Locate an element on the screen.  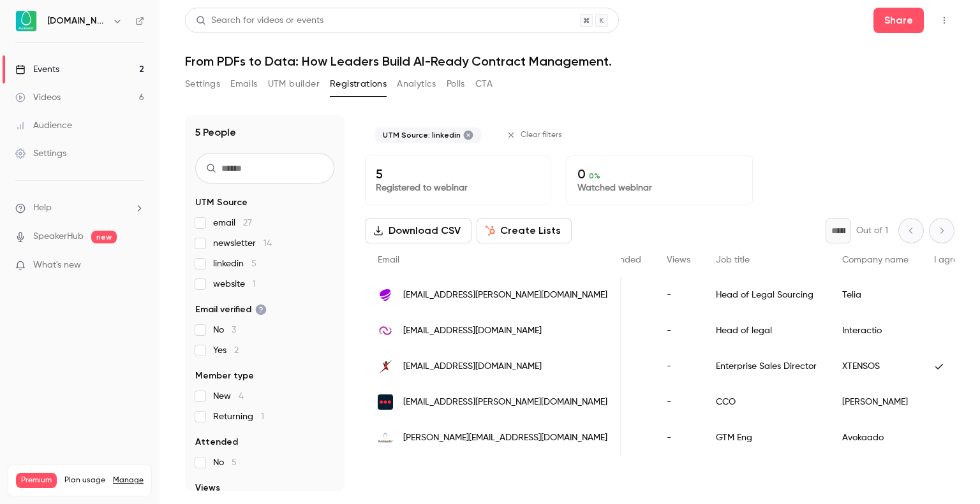
img: interactio.io is located at coordinates (386, 331).